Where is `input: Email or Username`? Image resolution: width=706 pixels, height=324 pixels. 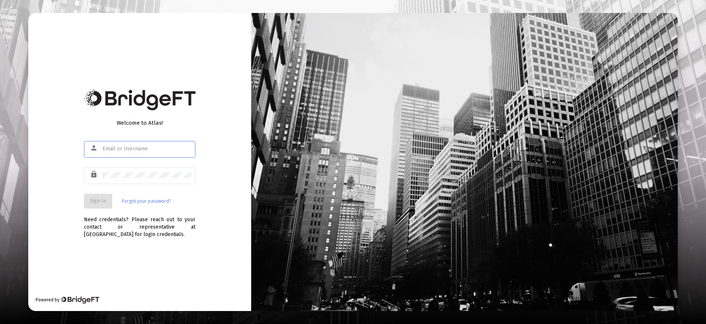 input: Email or Username is located at coordinates (147, 149).